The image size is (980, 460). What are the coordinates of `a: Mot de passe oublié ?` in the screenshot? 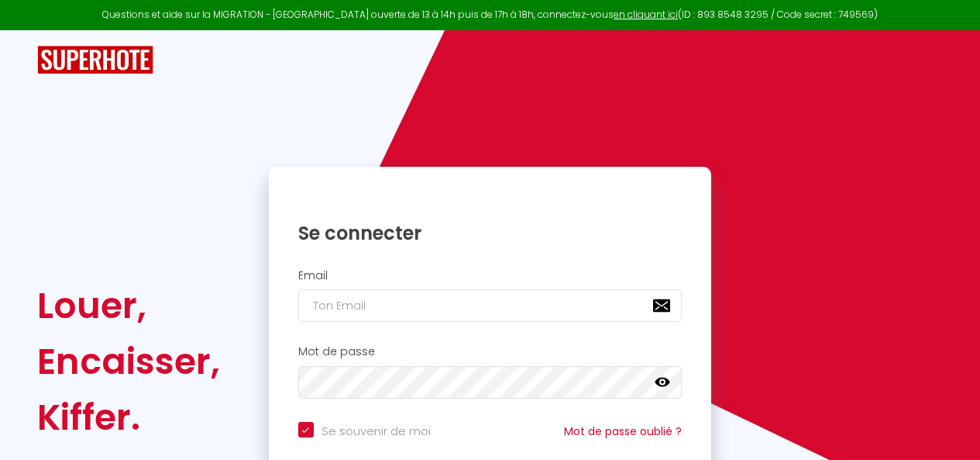 It's located at (623, 431).